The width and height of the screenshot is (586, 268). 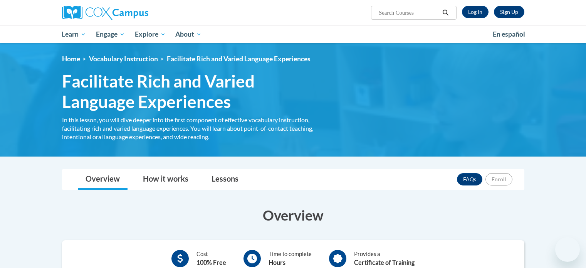 What do you see at coordinates (105, 13) in the screenshot?
I see `img: Cox Campus` at bounding box center [105, 13].